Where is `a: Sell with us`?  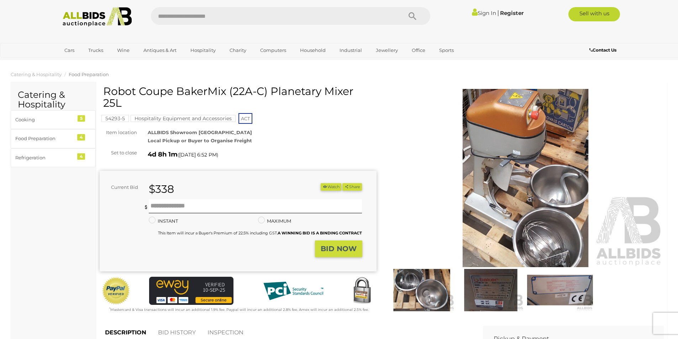 a: Sell with us is located at coordinates (594, 14).